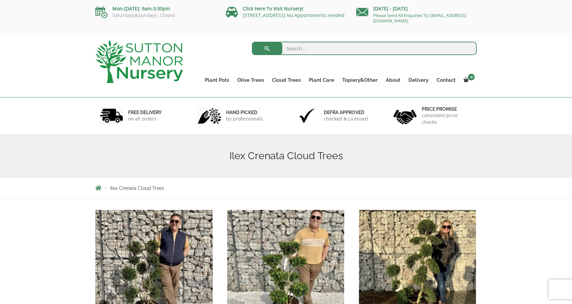  What do you see at coordinates (155, 15) in the screenshot?
I see `p: Saturdays&Sundays: Closed` at bounding box center [155, 15].